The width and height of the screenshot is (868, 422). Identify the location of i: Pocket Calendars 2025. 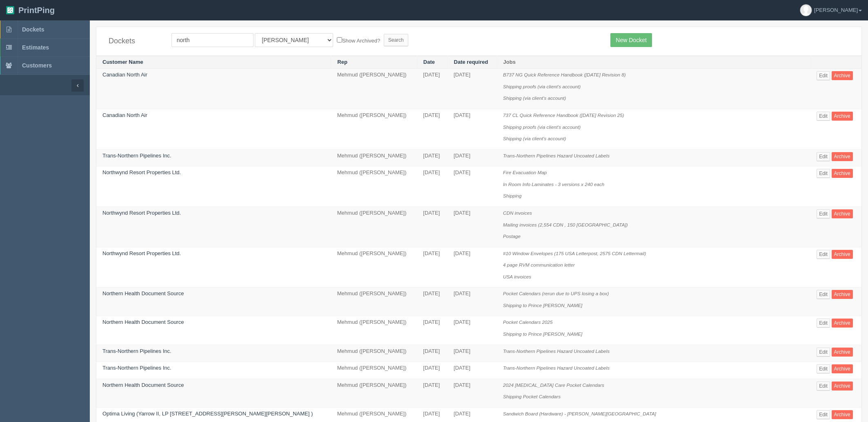
(528, 322).